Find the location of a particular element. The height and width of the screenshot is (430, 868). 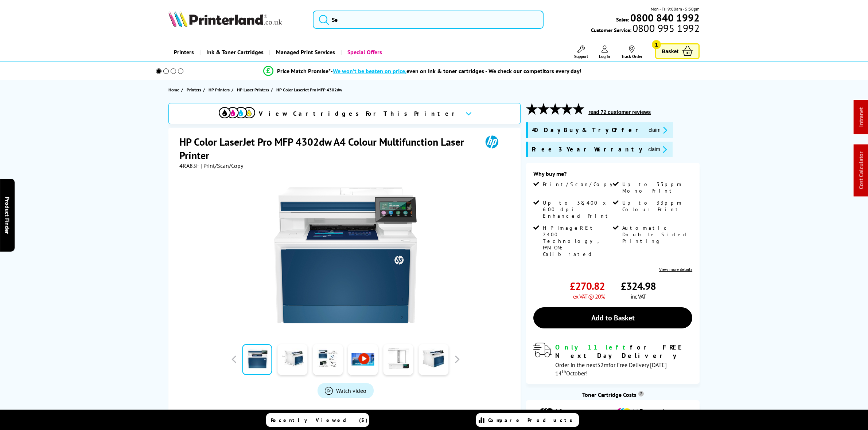

span: Automatic Double Sided Printing is located at coordinates (657, 235).